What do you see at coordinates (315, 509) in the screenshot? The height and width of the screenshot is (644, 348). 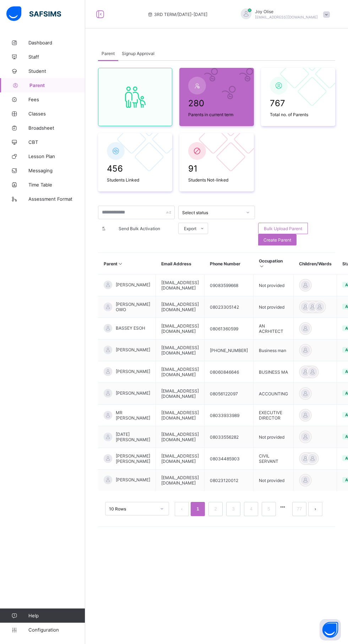 I see `li: 下一页` at bounding box center [315, 509].